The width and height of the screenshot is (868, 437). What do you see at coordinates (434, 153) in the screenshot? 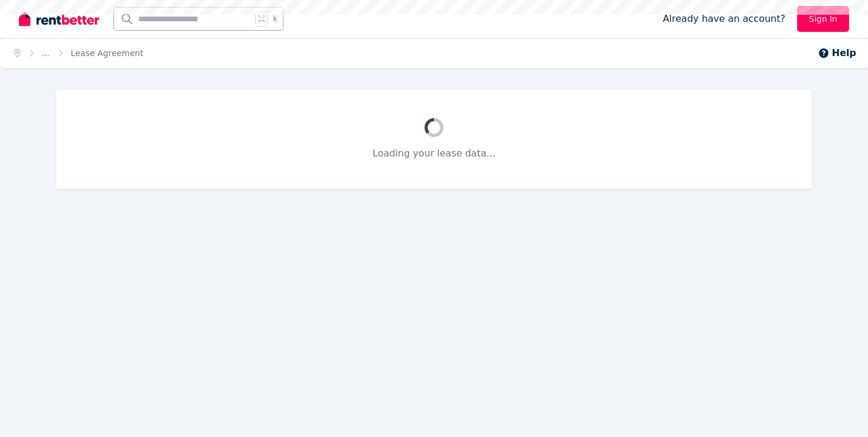
I see `p: Loading your lease data...` at bounding box center [434, 153].